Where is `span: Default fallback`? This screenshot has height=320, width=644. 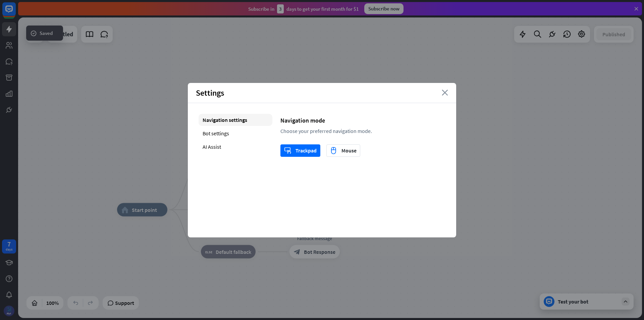 span: Default fallback is located at coordinates (233, 252).